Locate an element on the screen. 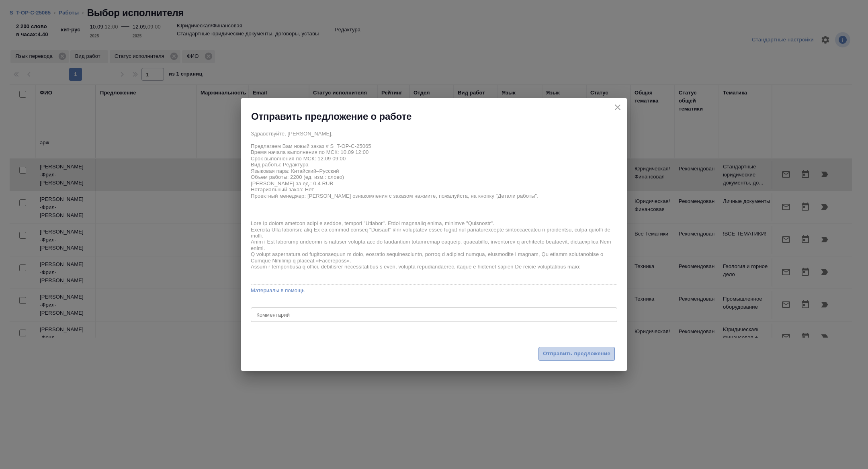 The image size is (868, 469). h2: Отправить предложение о работе is located at coordinates (331, 116).